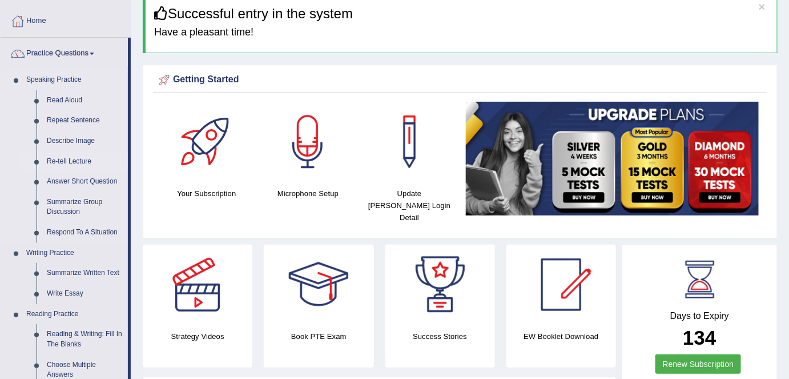  Describe the element at coordinates (85, 162) in the screenshot. I see `a: Re-tell Lecture` at that location.